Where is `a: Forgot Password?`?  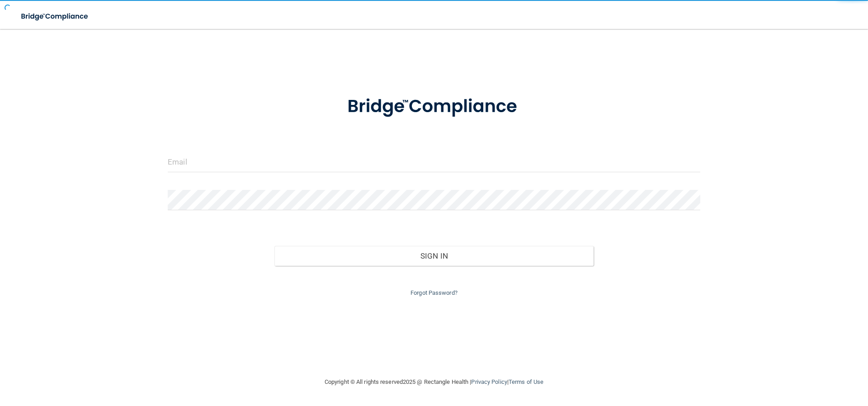
a: Forgot Password? is located at coordinates (434, 292).